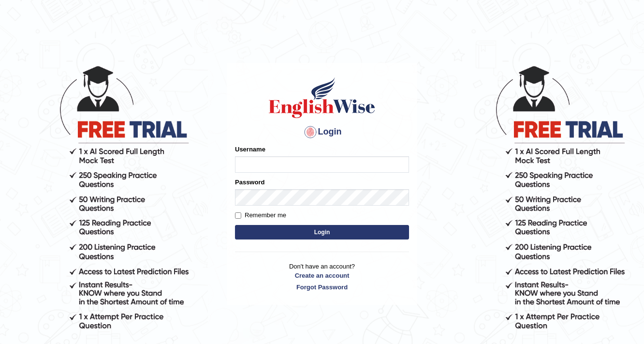 The width and height of the screenshot is (644, 344). I want to click on button: Login, so click(322, 232).